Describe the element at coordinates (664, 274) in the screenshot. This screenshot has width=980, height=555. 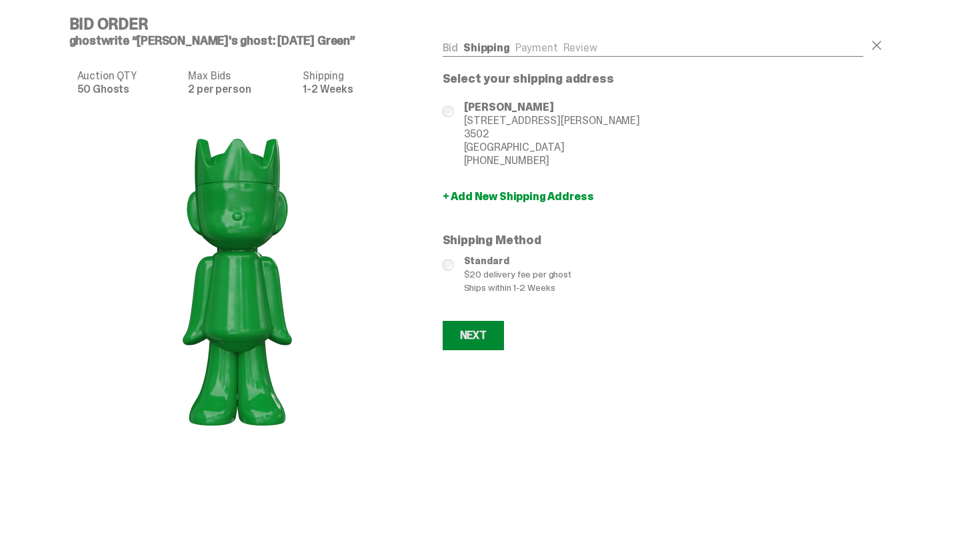
I see `span: $20 delivery fee per ghost` at that location.